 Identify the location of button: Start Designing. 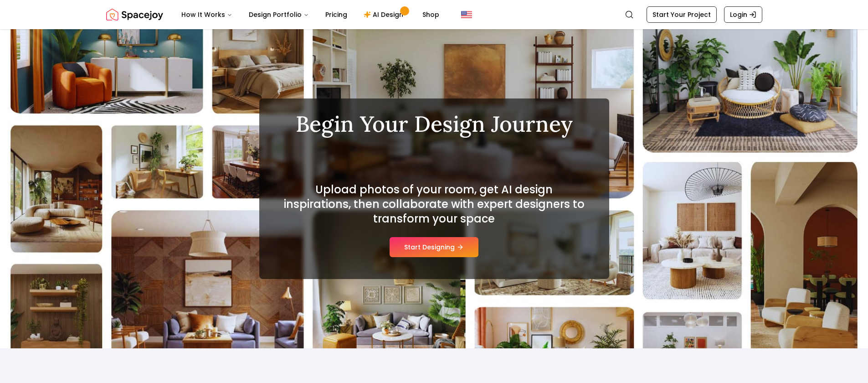
(434, 247).